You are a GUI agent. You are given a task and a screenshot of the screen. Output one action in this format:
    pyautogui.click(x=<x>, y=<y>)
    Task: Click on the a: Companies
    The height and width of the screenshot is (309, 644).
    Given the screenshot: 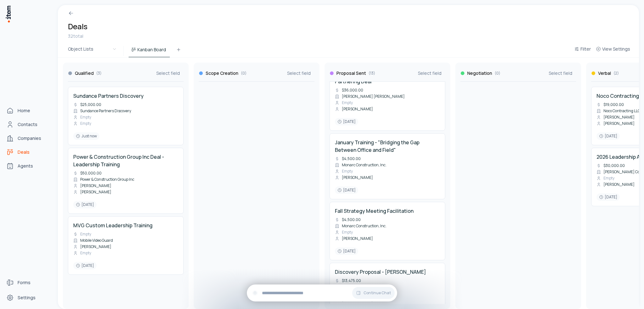 What is the action you would take?
    pyautogui.click(x=28, y=138)
    